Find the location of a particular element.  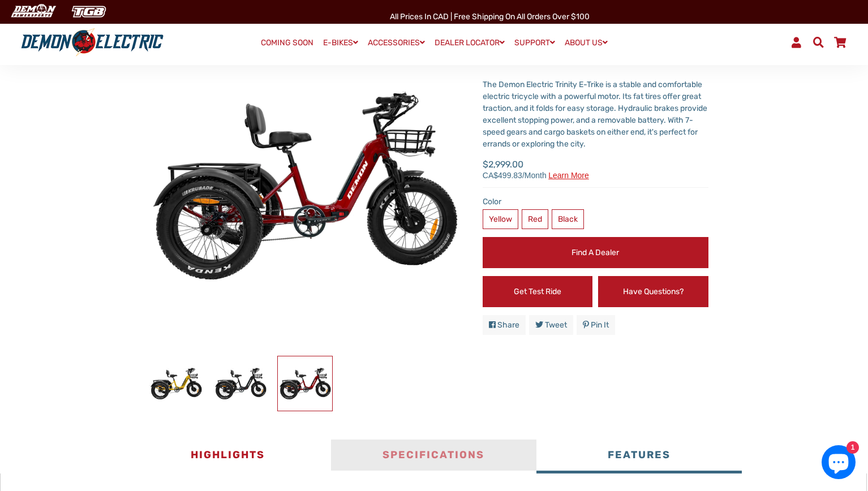

span: Pin it is located at coordinates (600, 324).